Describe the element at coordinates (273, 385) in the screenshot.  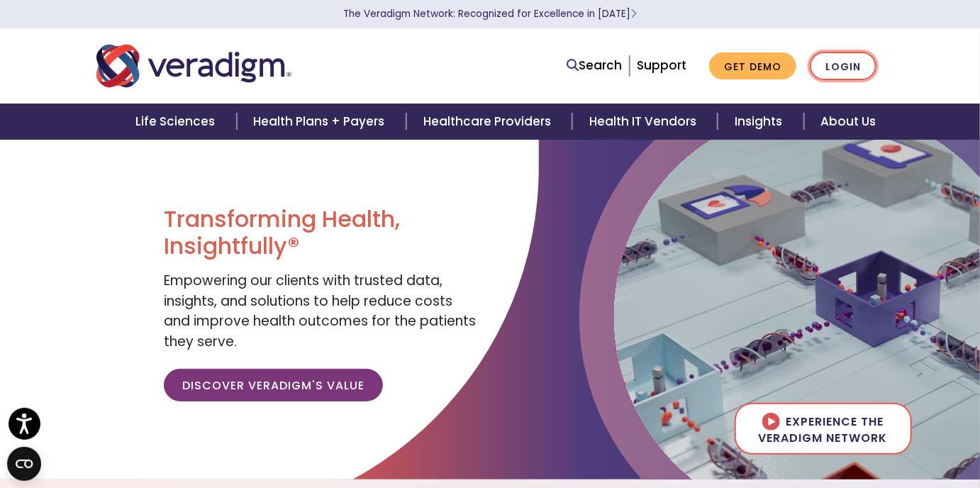
I see `a: Discover Veradigm's Value` at that location.